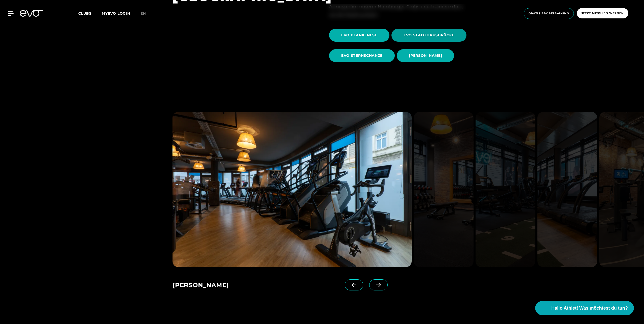  I want to click on span: EVO BLANKENESE, so click(359, 35).